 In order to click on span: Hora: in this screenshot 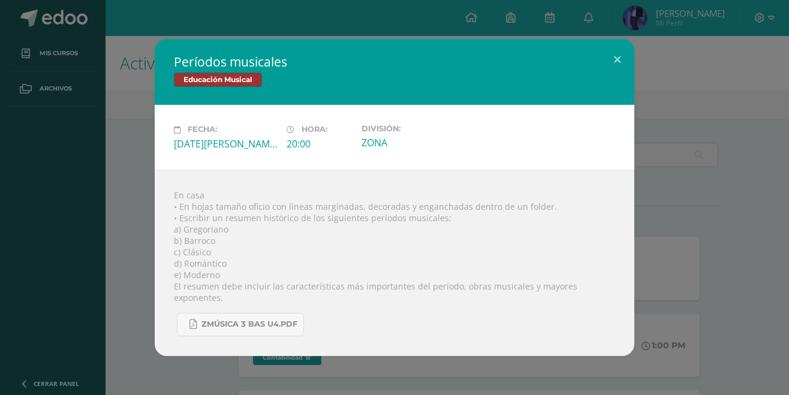, I will do `click(314, 130)`.